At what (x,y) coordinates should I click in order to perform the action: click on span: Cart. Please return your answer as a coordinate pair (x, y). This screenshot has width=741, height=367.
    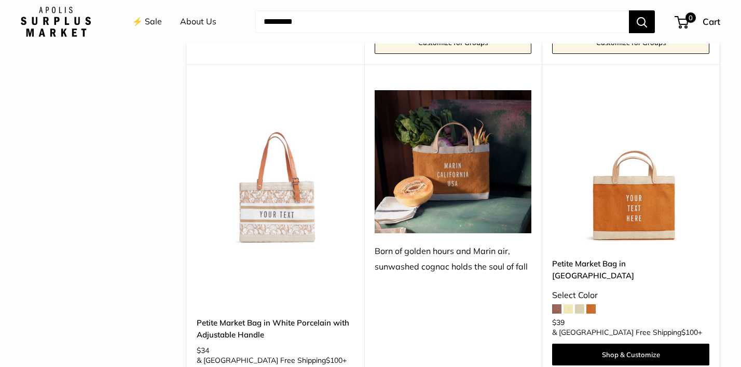
    Looking at the image, I should click on (712, 21).